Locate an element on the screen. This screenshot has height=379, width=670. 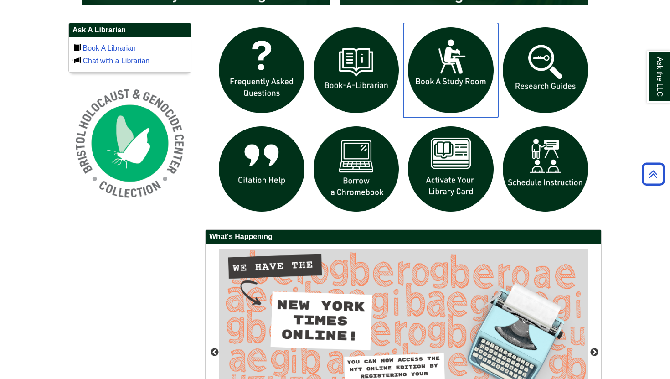
a: Book A Librarian is located at coordinates (109, 48).